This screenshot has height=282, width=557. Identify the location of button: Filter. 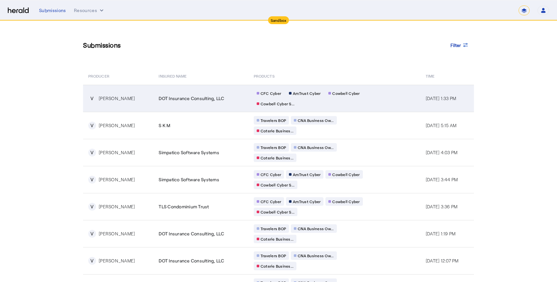
(459, 45).